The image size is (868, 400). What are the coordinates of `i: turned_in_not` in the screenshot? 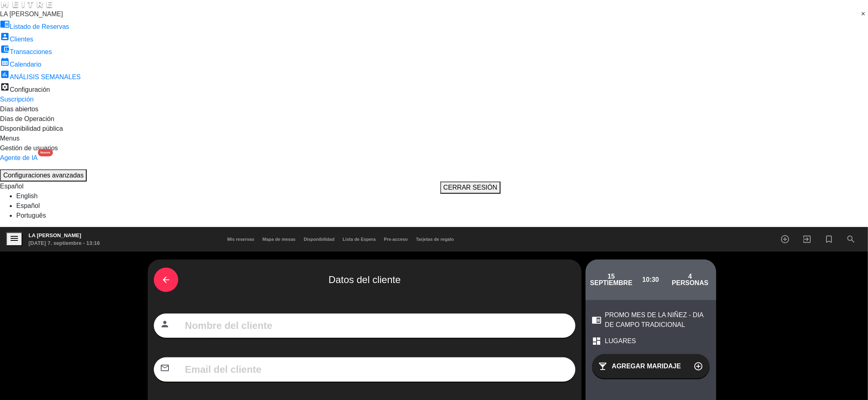 It's located at (828, 239).